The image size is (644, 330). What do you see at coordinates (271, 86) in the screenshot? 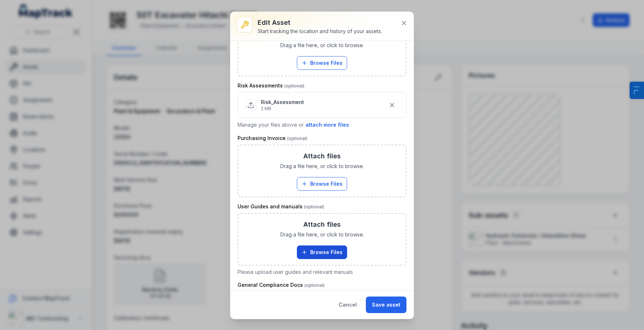
I see `label: Risk Assessments` at bounding box center [271, 86].